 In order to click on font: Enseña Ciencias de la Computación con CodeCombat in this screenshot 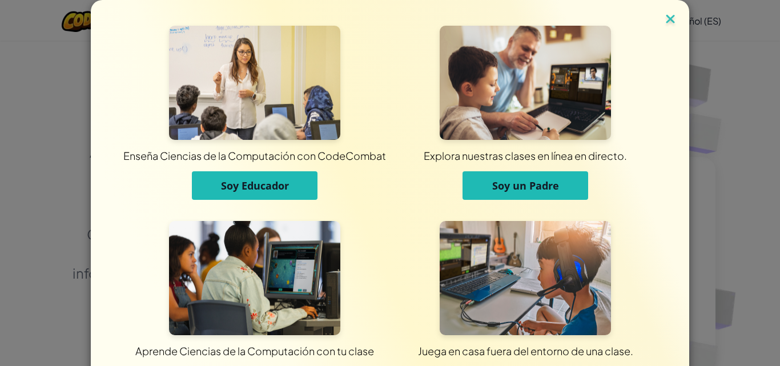, I will do `click(255, 155)`.